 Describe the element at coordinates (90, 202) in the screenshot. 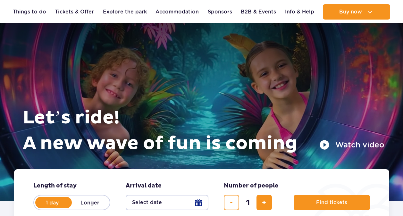

I see `label: Longer` at that location.